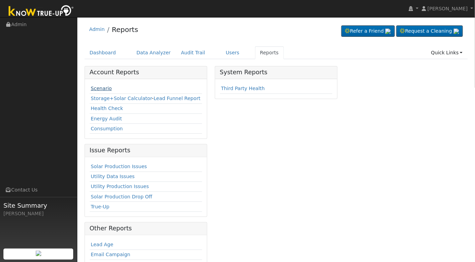 Image resolution: width=475 pixels, height=262 pixels. Describe the element at coordinates (146, 150) in the screenshot. I see `h5: Issue Reports` at that location.